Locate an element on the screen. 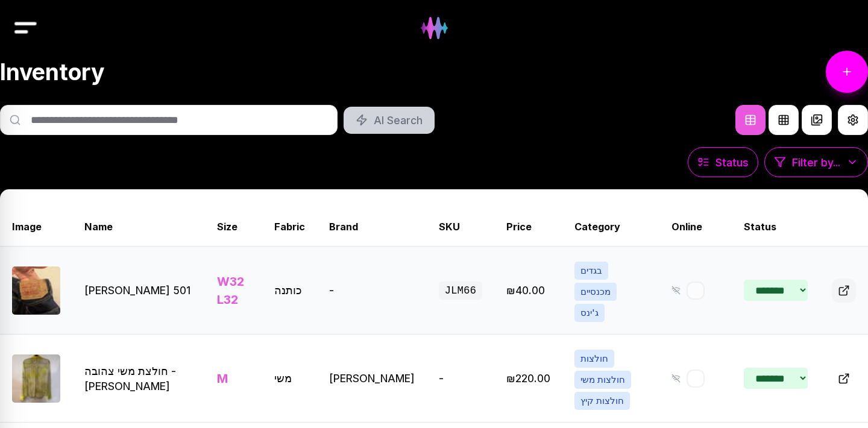  a: Add Item is located at coordinates (847, 72).